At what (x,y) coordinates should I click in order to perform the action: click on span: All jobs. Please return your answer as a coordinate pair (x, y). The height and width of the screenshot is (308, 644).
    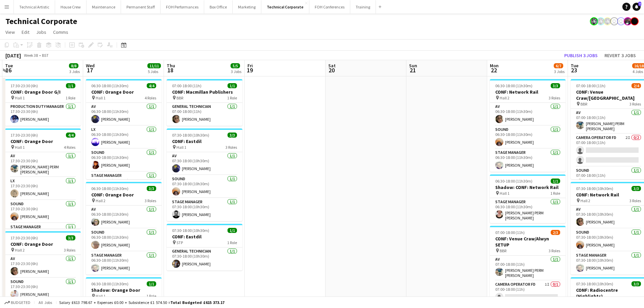
    Looking at the image, I should click on (45, 302).